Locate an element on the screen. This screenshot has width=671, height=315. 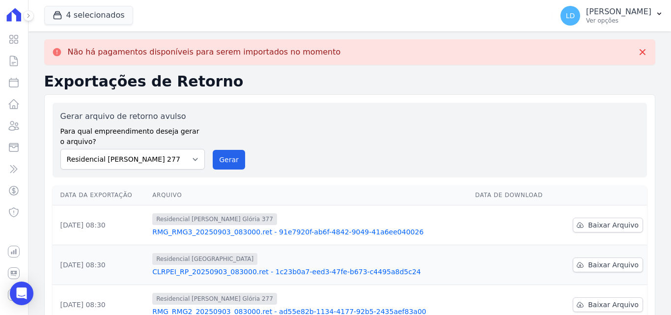
span: LD is located at coordinates (570, 16).